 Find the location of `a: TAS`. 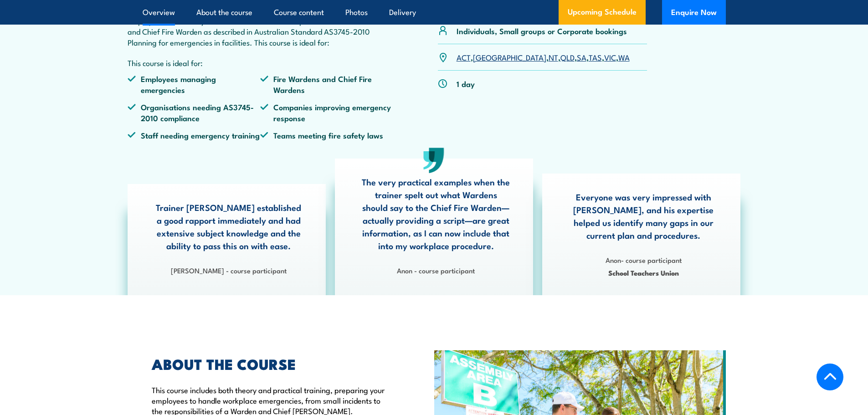

a: TAS is located at coordinates (595, 57).